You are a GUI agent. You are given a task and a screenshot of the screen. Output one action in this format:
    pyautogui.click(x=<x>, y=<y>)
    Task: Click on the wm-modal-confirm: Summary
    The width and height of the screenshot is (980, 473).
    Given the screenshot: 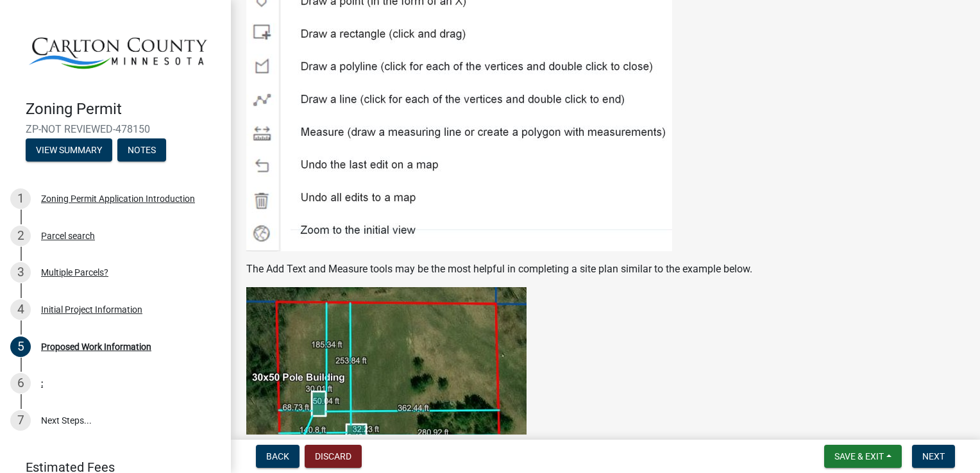 What is the action you would take?
    pyautogui.click(x=69, y=151)
    